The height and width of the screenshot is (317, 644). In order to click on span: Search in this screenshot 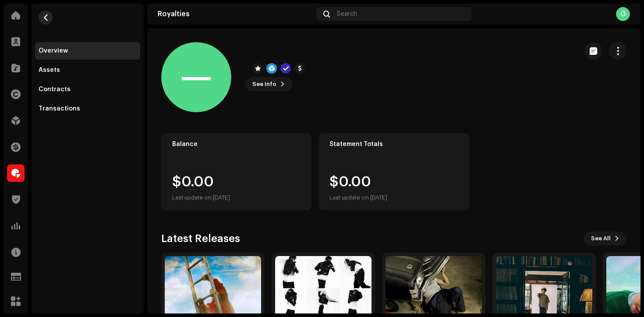, I will do `click(347, 14)`.